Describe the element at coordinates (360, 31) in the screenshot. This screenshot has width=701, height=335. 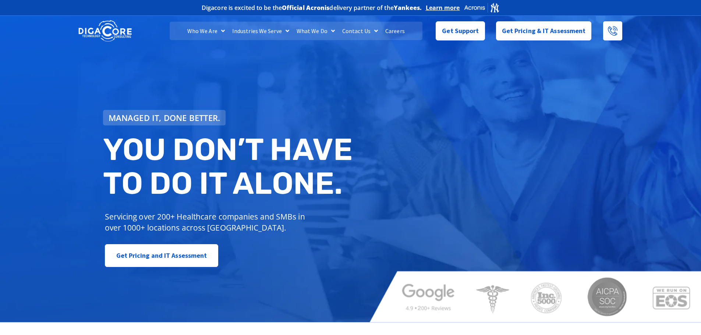
I see `a: Contact Us` at that location.